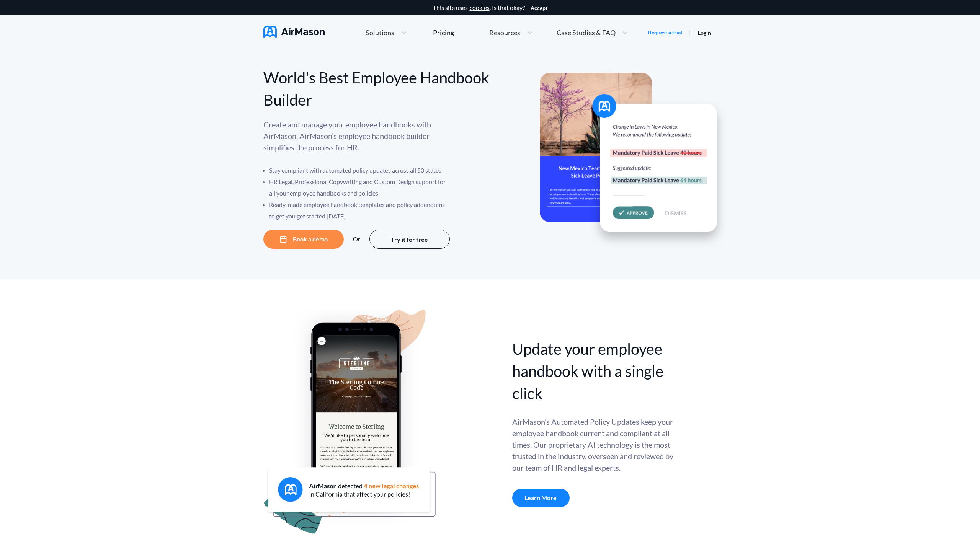  What do you see at coordinates (704, 32) in the screenshot?
I see `a: Login` at bounding box center [704, 32].